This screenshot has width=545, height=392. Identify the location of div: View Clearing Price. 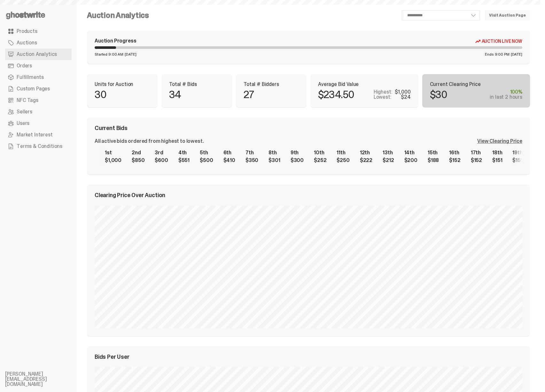
(499, 141).